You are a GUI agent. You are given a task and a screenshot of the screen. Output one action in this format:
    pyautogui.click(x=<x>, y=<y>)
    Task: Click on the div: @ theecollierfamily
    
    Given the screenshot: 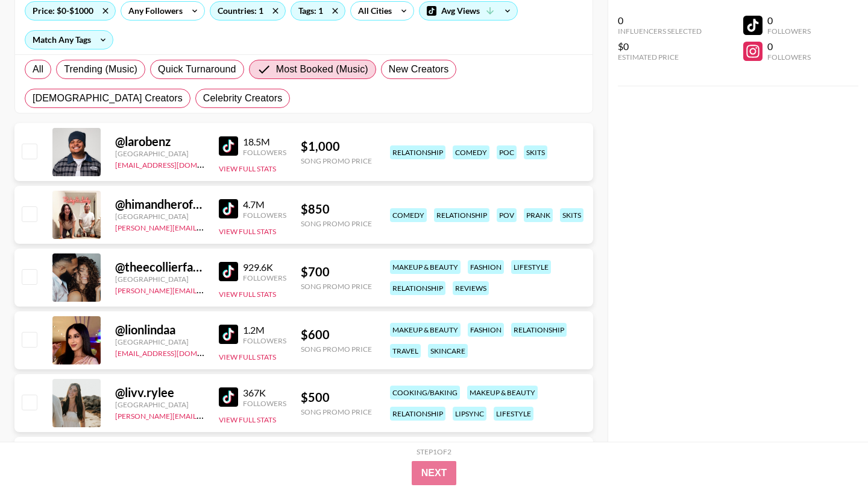 What is the action you would take?
    pyautogui.click(x=160, y=267)
    